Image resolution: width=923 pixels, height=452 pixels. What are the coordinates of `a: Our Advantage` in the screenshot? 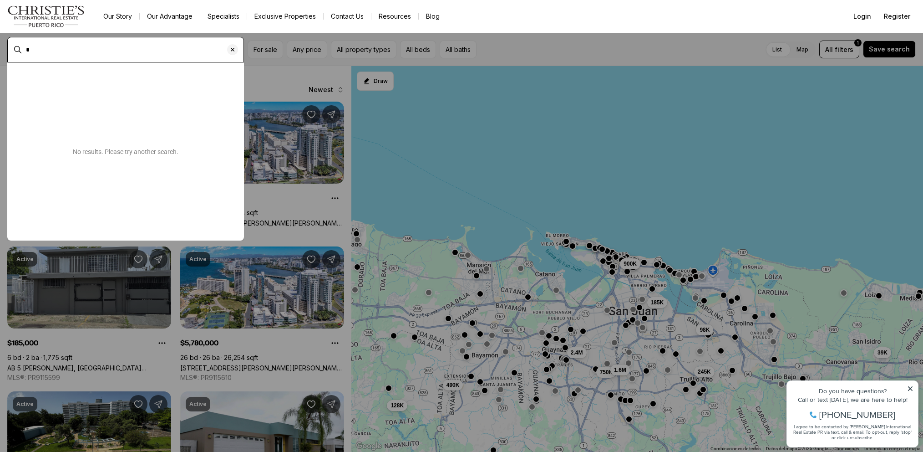 It's located at (170, 16).